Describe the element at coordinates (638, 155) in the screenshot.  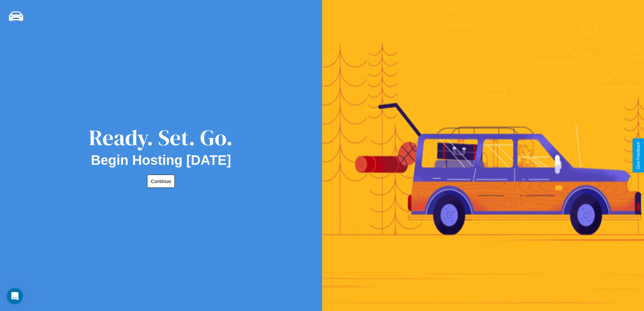
I see `div: Give Feedback` at that location.